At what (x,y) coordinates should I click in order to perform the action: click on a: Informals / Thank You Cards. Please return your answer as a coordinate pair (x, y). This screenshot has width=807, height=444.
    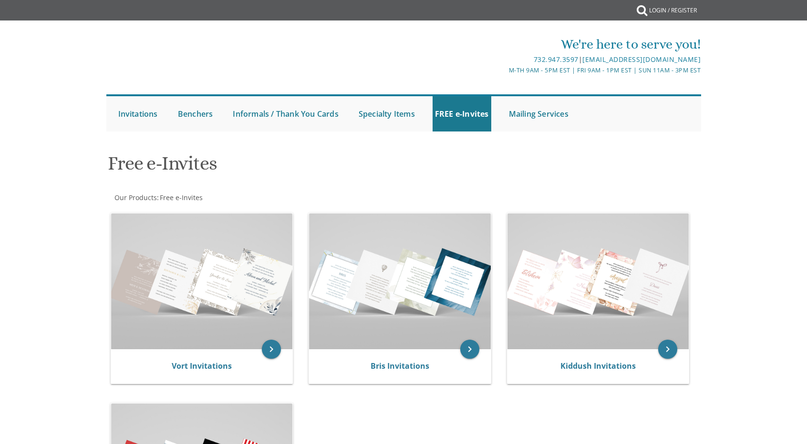
    Looking at the image, I should click on (285, 114).